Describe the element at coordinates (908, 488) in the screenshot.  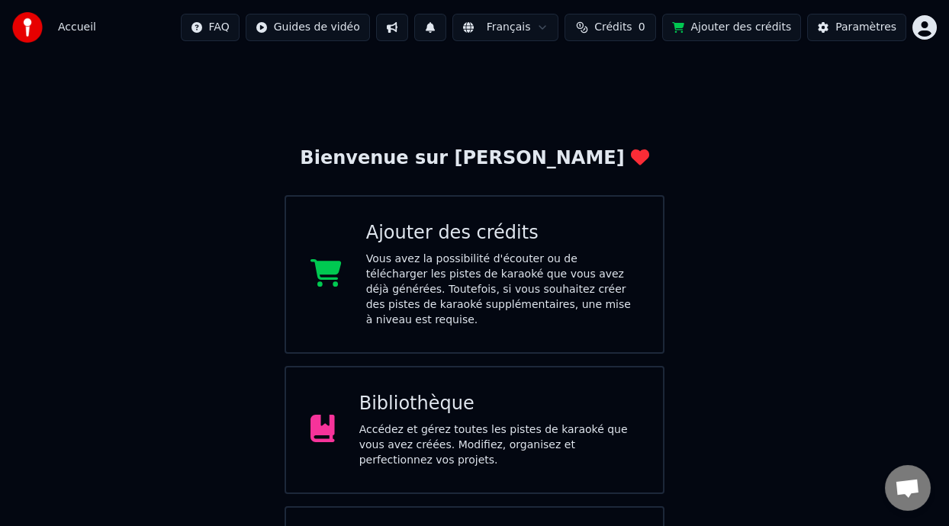
I see `a: Ouvrir le chat` at that location.